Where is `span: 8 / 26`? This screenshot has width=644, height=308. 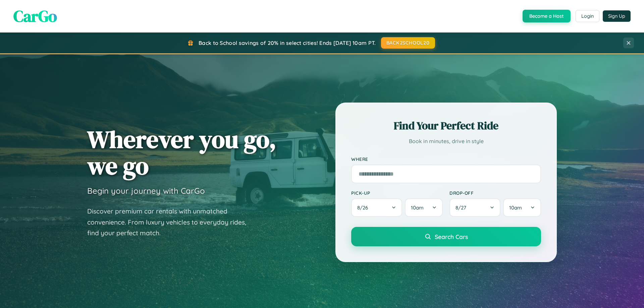
span: 8 / 26 is located at coordinates (364, 207).